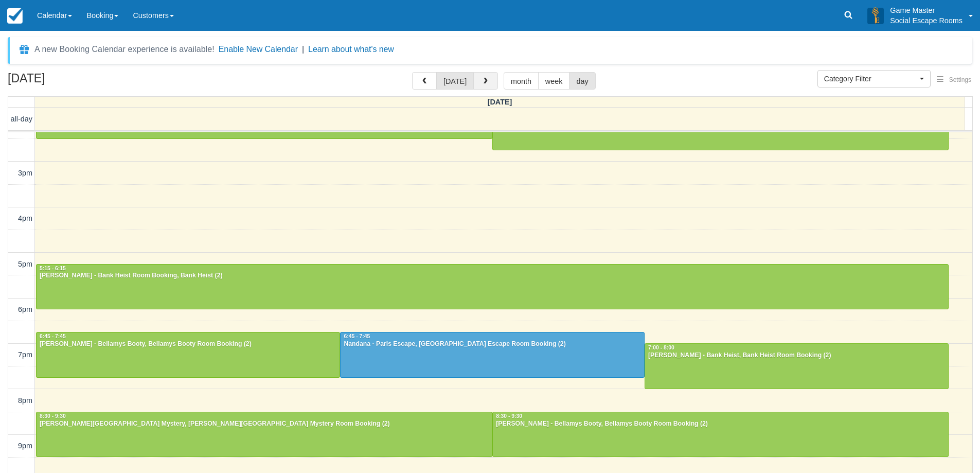 The image size is (980, 473). What do you see at coordinates (25, 446) in the screenshot?
I see `span: 9pm` at bounding box center [25, 446].